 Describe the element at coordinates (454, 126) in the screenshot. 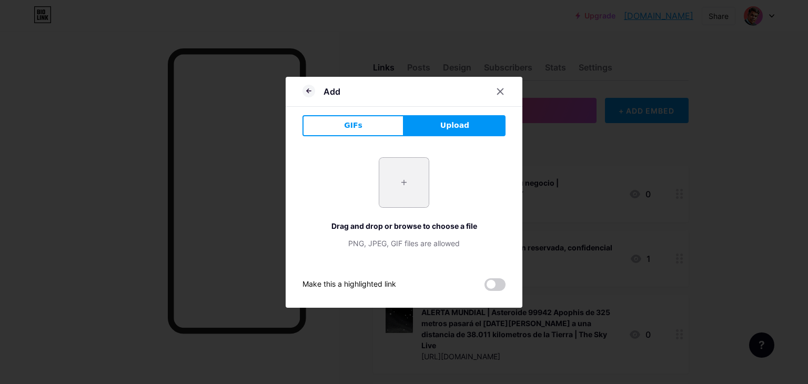

I see `button: Upload` at that location.